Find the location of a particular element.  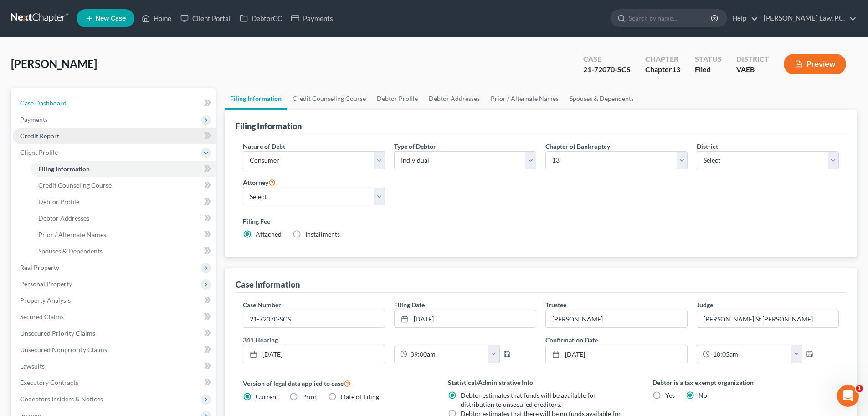

span: Spouses & Dependents is located at coordinates (70, 250).